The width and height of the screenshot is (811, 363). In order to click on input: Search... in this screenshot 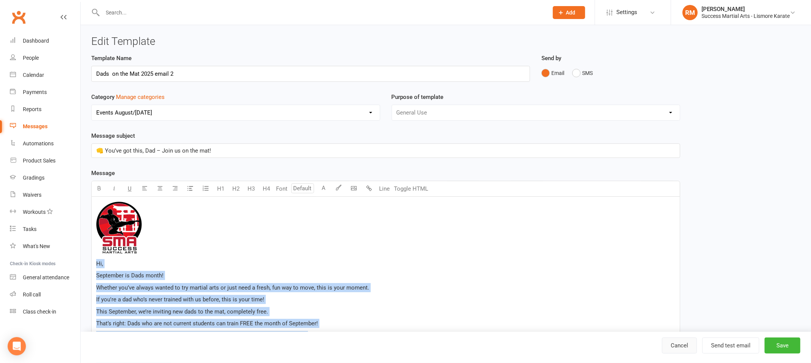, I will do `click(322, 13)`.